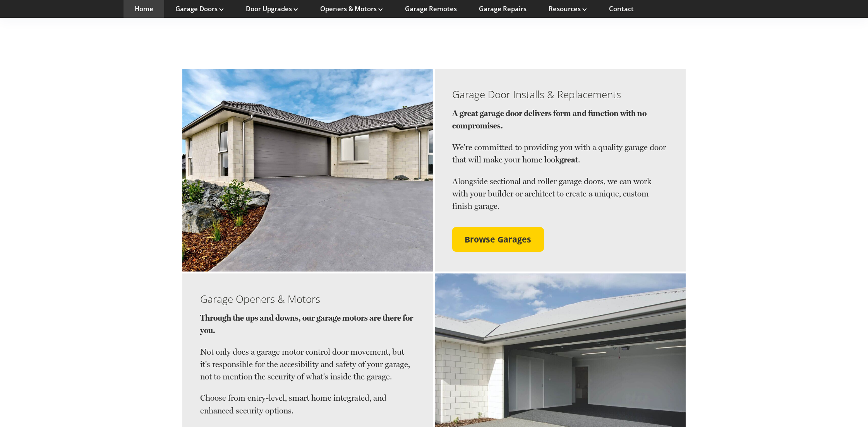 This screenshot has width=868, height=427. What do you see at coordinates (568, 9) in the screenshot?
I see `a: Resources` at bounding box center [568, 9].